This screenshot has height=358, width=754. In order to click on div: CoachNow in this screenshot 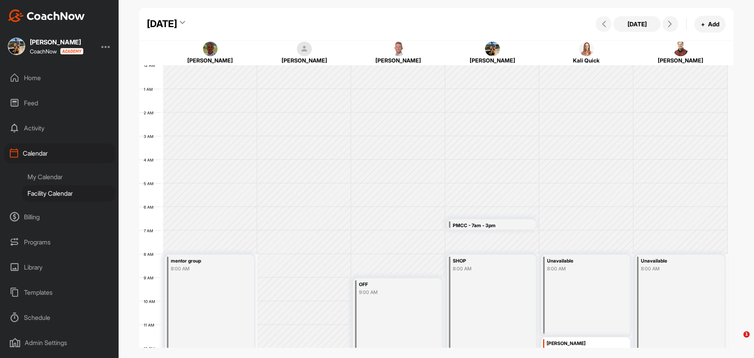, I will do `click(57, 51)`.